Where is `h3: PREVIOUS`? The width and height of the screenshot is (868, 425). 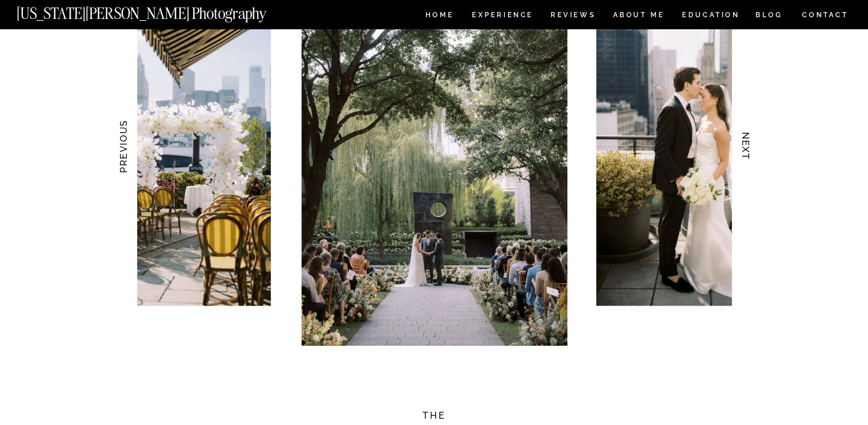 h3: PREVIOUS is located at coordinates (123, 146).